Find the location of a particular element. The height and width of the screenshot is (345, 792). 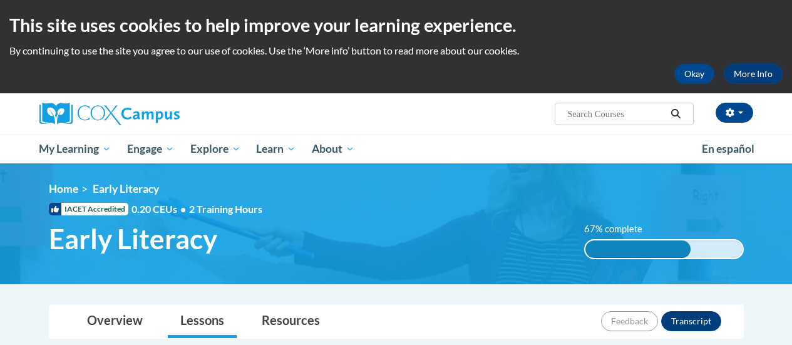

span: Explore is located at coordinates (215, 149).